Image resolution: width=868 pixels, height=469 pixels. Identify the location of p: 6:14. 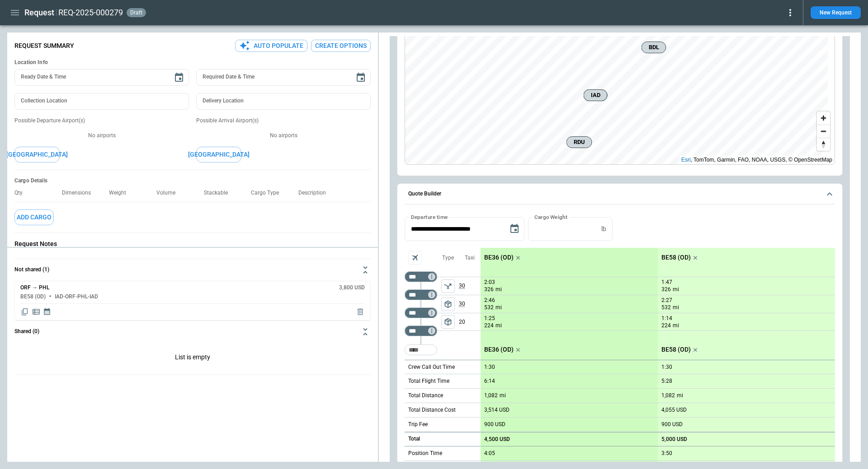
(490, 382).